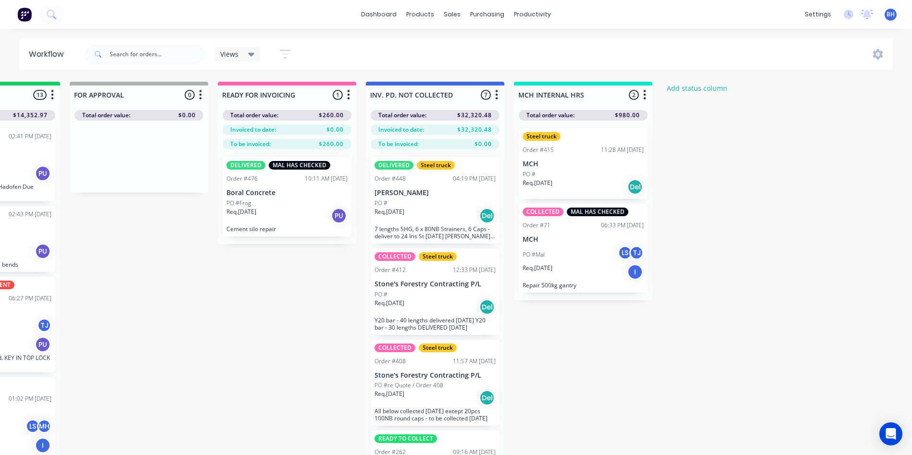 The image size is (912, 455). I want to click on div: READY TO COLLECT, so click(406, 439).